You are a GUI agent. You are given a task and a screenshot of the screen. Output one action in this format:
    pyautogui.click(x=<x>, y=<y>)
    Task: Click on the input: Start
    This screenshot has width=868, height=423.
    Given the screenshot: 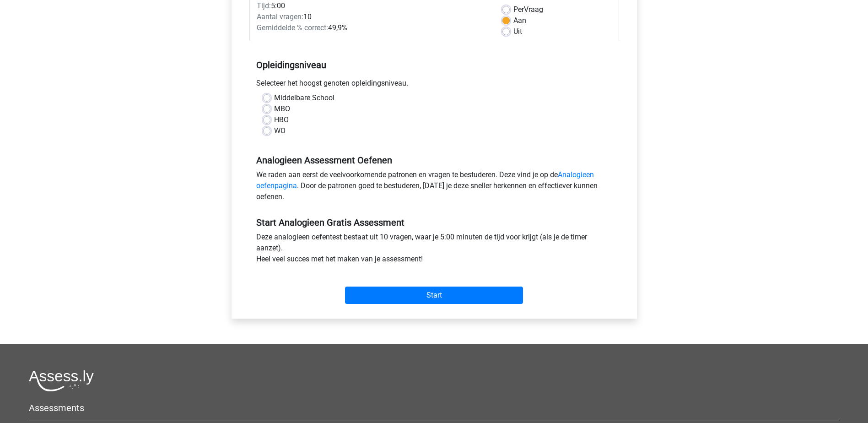 What is the action you would take?
    pyautogui.click(x=434, y=296)
    